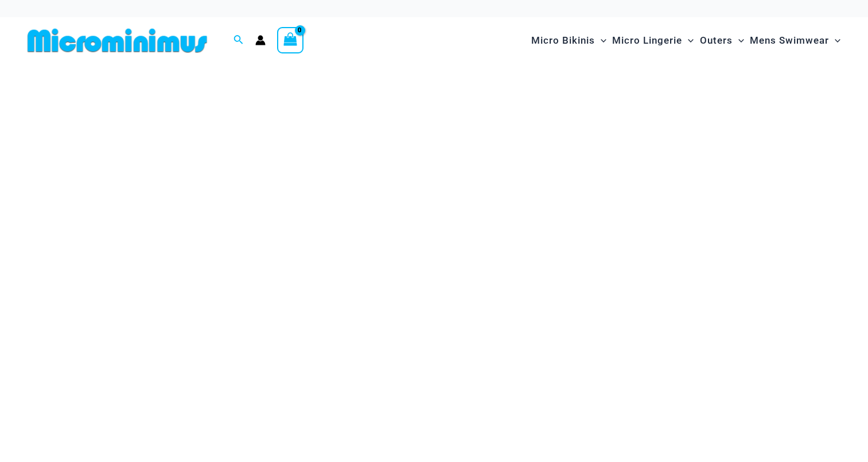 This screenshot has width=868, height=462. I want to click on a: OutersMenu ToggleMenu Toggle, so click(722, 40).